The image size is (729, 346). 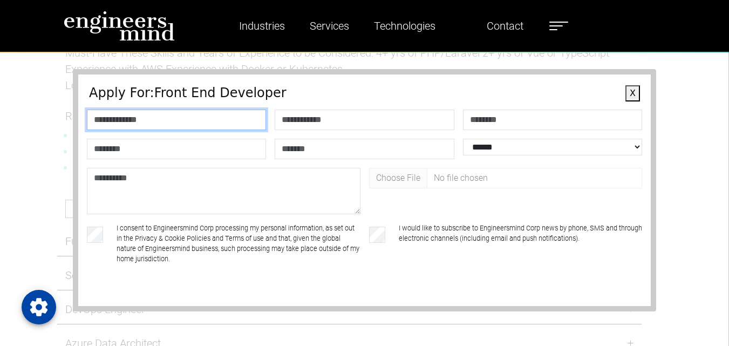 I want to click on a: Technologies, so click(x=405, y=26).